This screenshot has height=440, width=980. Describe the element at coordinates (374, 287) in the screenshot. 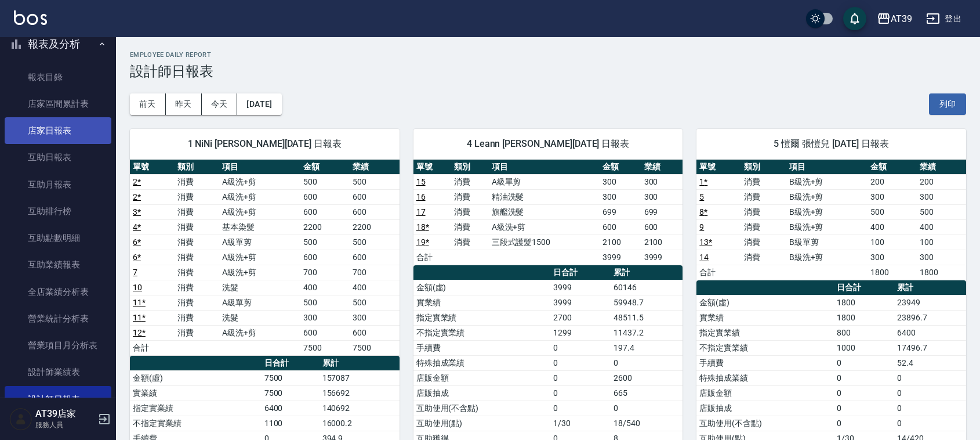

I see `td: 400` at that location.